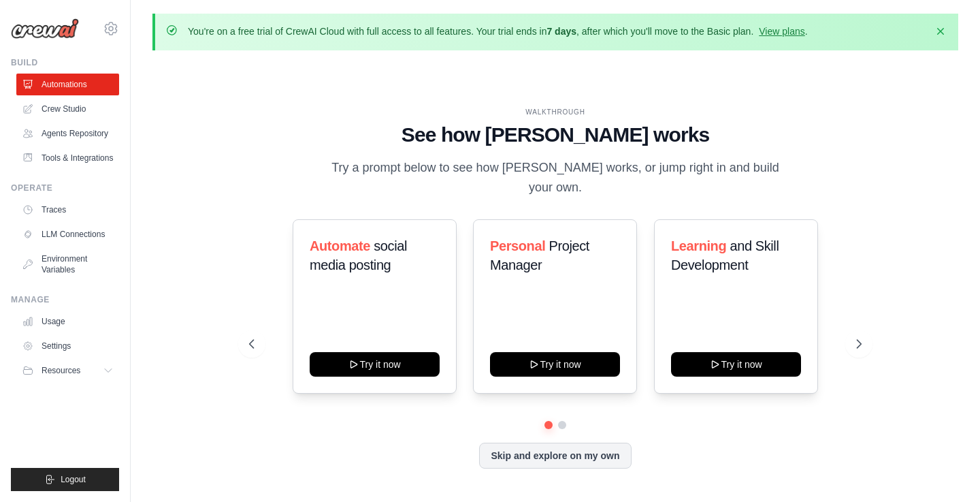 This screenshot has height=502, width=980. What do you see at coordinates (68, 134) in the screenshot?
I see `a: Agents Repository` at bounding box center [68, 134].